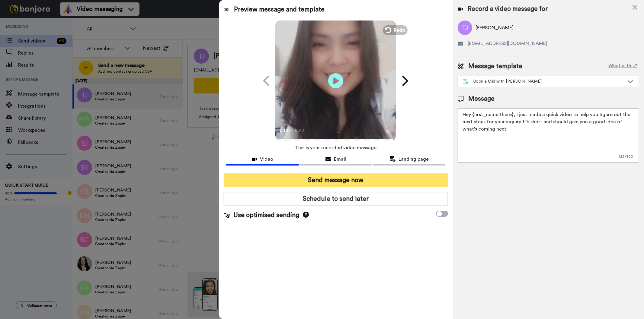  I want to click on span: 0:43, so click(300, 130).